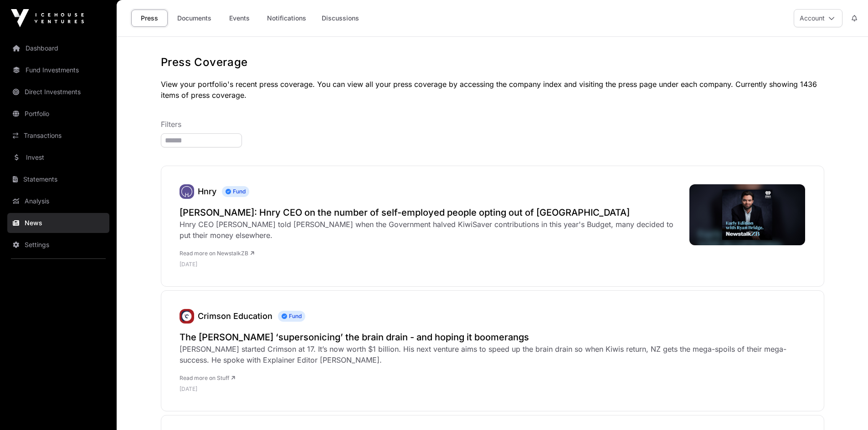 The width and height of the screenshot is (868, 430). What do you see at coordinates (187, 192) in the screenshot?
I see `img: Hnry.svg` at bounding box center [187, 192].